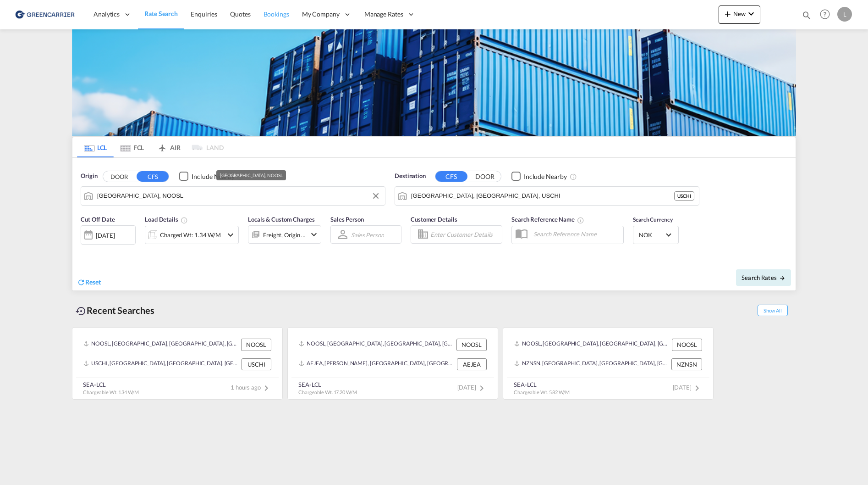  What do you see at coordinates (472, 364) in the screenshot?
I see `div: AEJEA` at bounding box center [472, 364].